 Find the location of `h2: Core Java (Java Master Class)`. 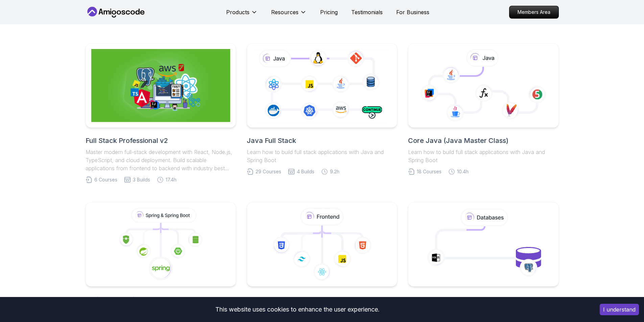

h2: Core Java (Java Master Class) is located at coordinates (483, 141).